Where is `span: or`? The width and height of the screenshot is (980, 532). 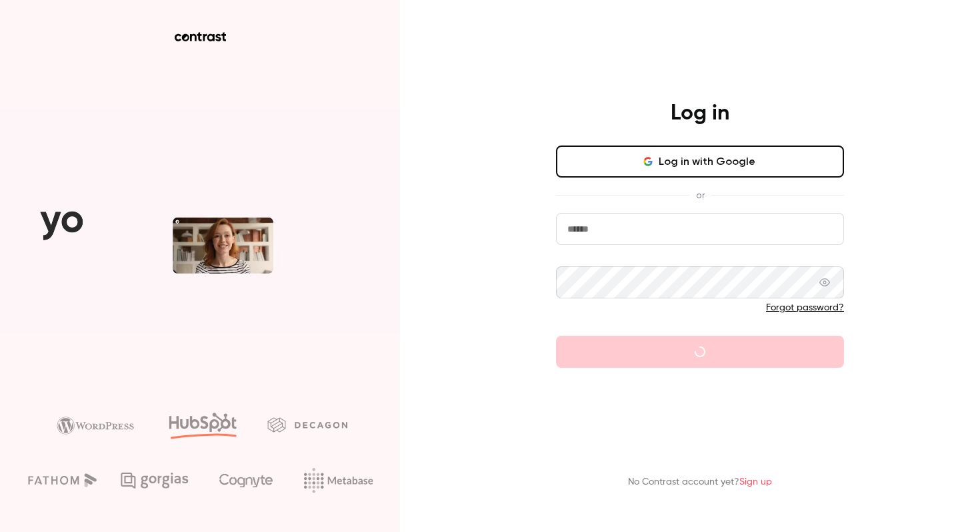
span: or is located at coordinates (700, 195).